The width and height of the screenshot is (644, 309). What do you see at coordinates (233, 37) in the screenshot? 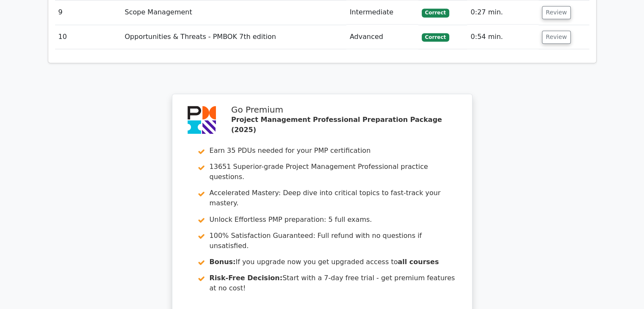
I see `td: Opportunities & Threats - PMBOK 7th edition` at bounding box center [233, 37].